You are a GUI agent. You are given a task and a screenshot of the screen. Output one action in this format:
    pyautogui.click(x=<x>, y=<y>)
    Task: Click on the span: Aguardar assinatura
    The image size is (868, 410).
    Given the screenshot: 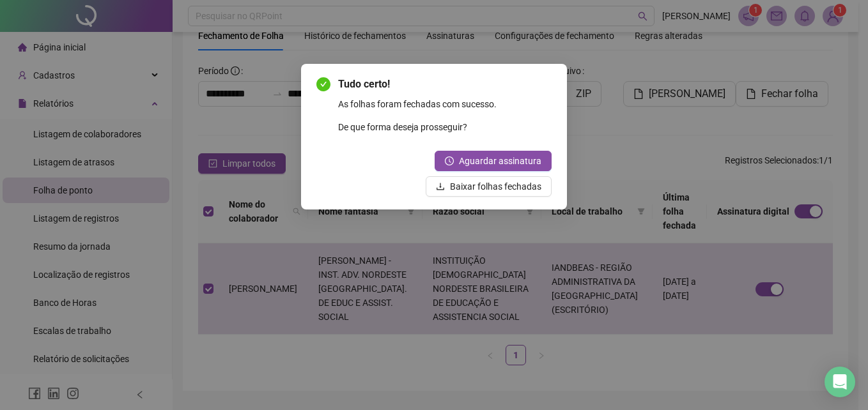 What is the action you would take?
    pyautogui.click(x=500, y=161)
    